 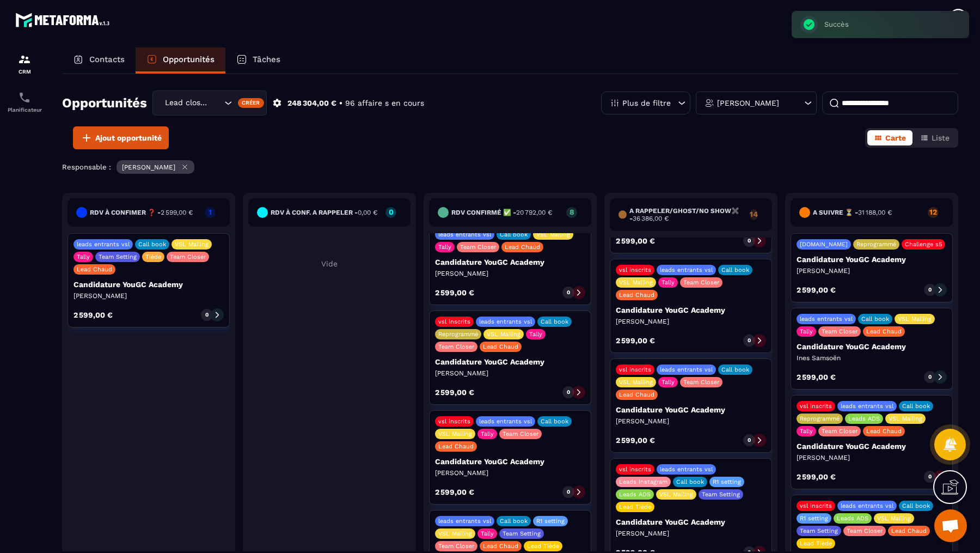 I want to click on a: Tâches, so click(x=258, y=61).